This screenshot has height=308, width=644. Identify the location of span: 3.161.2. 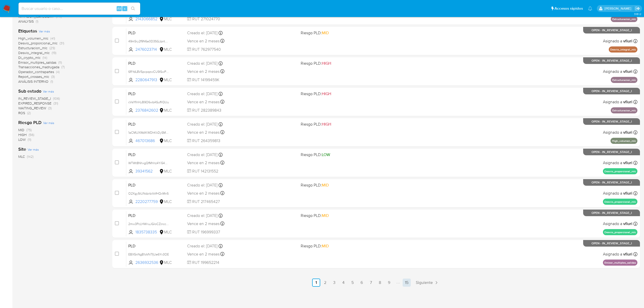
(638, 14).